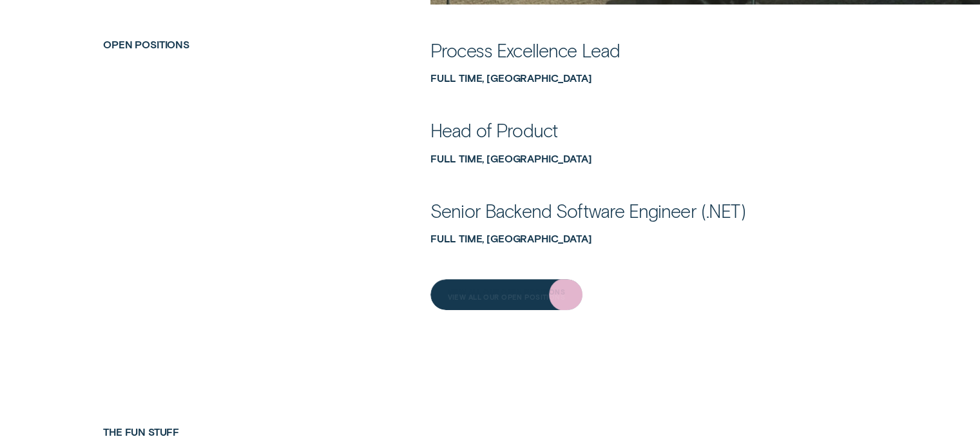 The width and height of the screenshot is (980, 448). I want to click on a: View All Our Open Positions, so click(506, 295).